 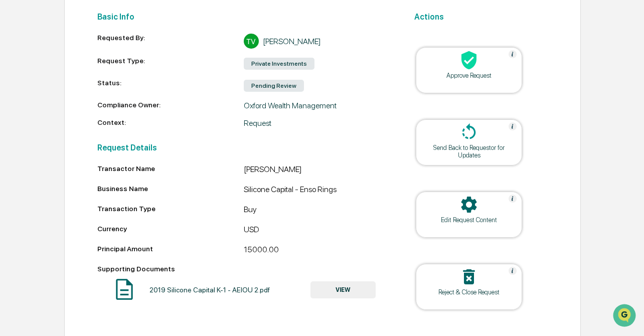 I want to click on div: Transaction Type, so click(x=171, y=209).